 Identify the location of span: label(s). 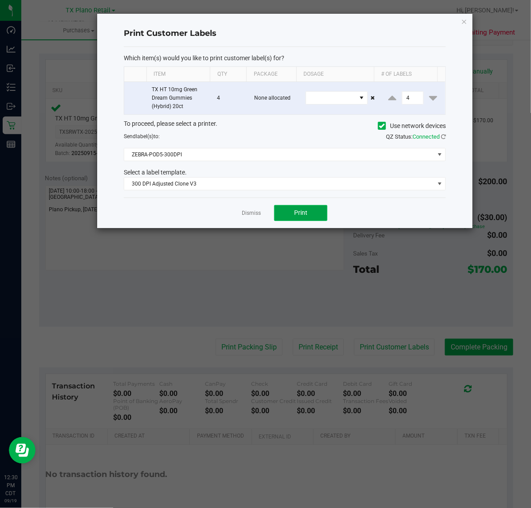
(145, 137).